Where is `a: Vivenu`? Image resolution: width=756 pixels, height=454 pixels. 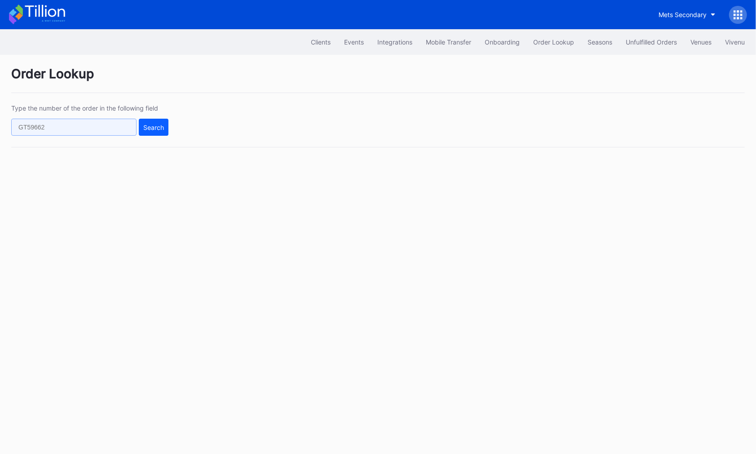
a: Vivenu is located at coordinates (735, 42).